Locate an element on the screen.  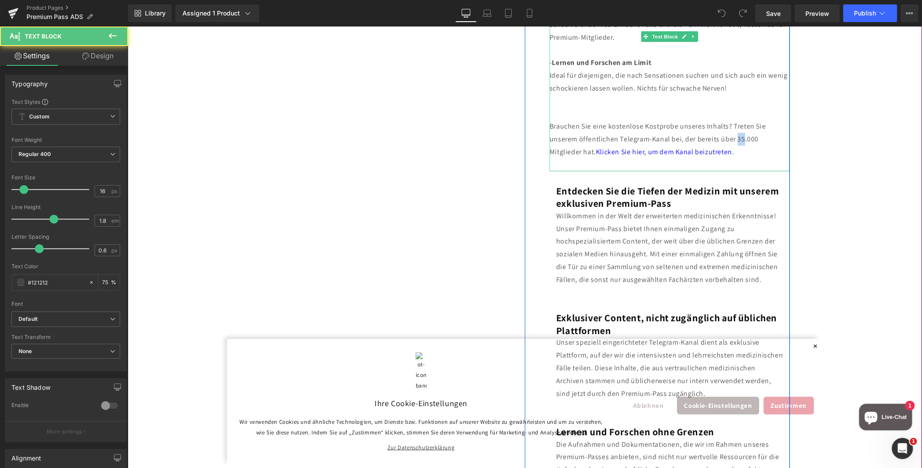
a: Klicken Sie hier, um dem Kanal beizutreten is located at coordinates (536, 125).